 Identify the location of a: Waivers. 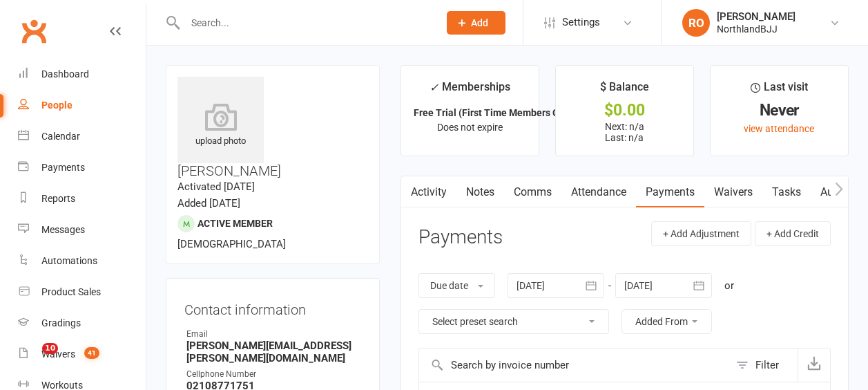
(733, 192).